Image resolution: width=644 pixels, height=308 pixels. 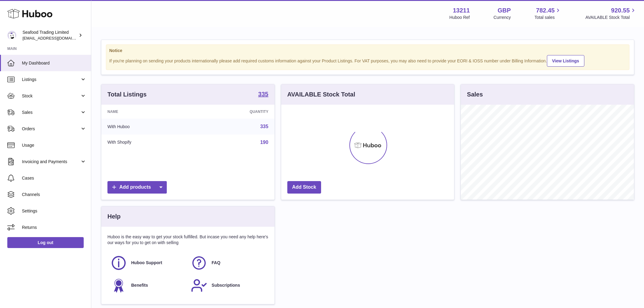 What do you see at coordinates (548, 17) in the screenshot?
I see `span: Total sales` at bounding box center [548, 17].